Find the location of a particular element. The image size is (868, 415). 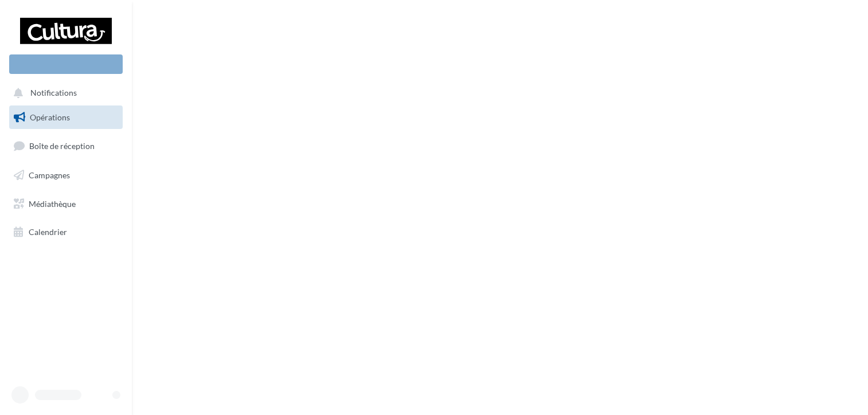

span: Opérations is located at coordinates (50, 117).